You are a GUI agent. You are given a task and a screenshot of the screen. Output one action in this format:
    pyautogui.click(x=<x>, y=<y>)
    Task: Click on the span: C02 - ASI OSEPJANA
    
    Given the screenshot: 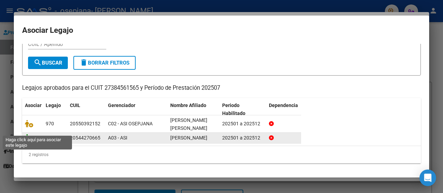 What is the action you would take?
    pyautogui.click(x=130, y=124)
    